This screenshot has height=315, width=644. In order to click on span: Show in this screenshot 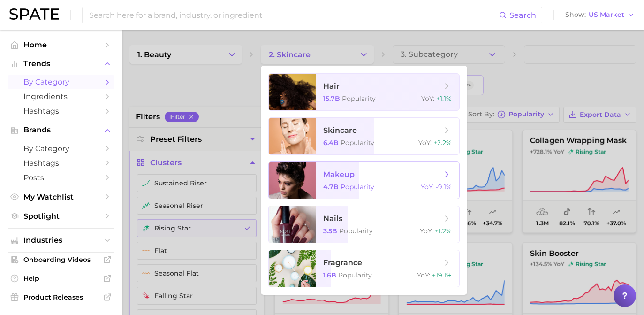, I will do `click(576, 15)`.